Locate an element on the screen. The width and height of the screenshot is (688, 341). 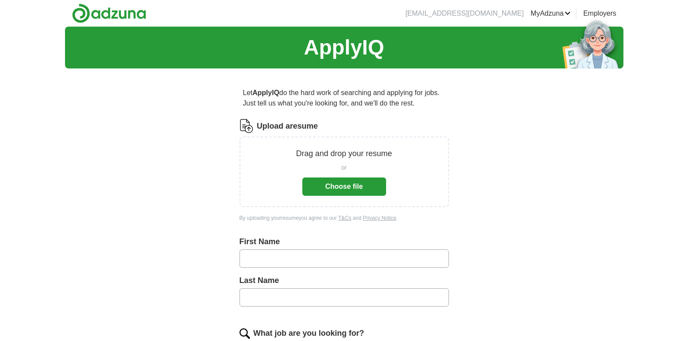
a: Privacy Notice is located at coordinates (380, 218).